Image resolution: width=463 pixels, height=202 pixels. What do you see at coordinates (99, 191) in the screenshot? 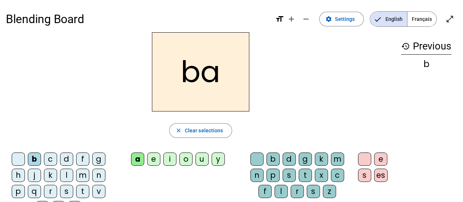
I see `div: v` at bounding box center [99, 191].